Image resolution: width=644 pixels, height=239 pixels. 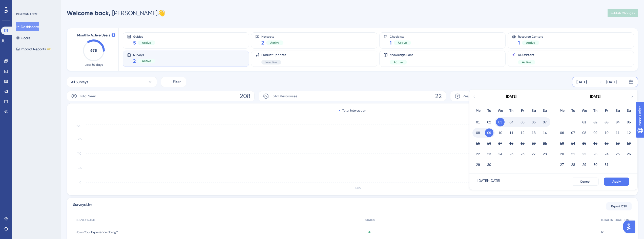 I want to click on button: 16, so click(x=595, y=143).